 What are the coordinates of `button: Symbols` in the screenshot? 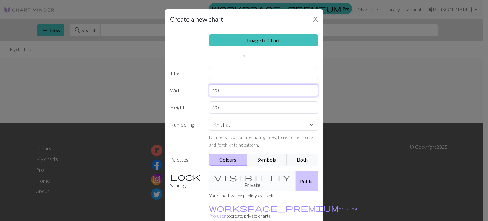 It's located at (267, 159).